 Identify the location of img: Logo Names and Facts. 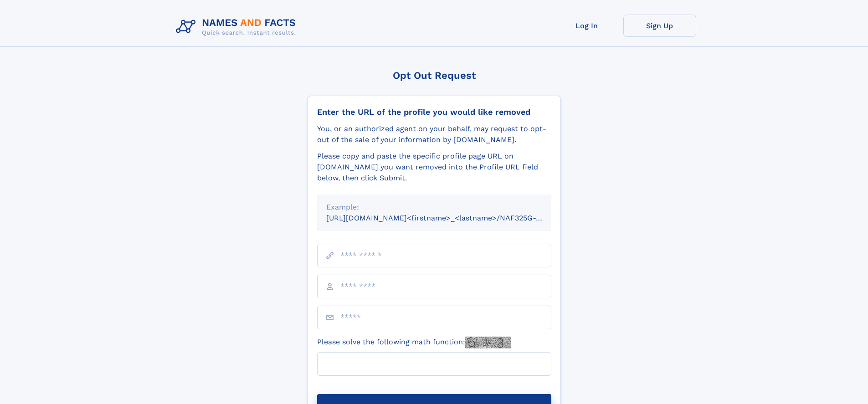
(238, 27).